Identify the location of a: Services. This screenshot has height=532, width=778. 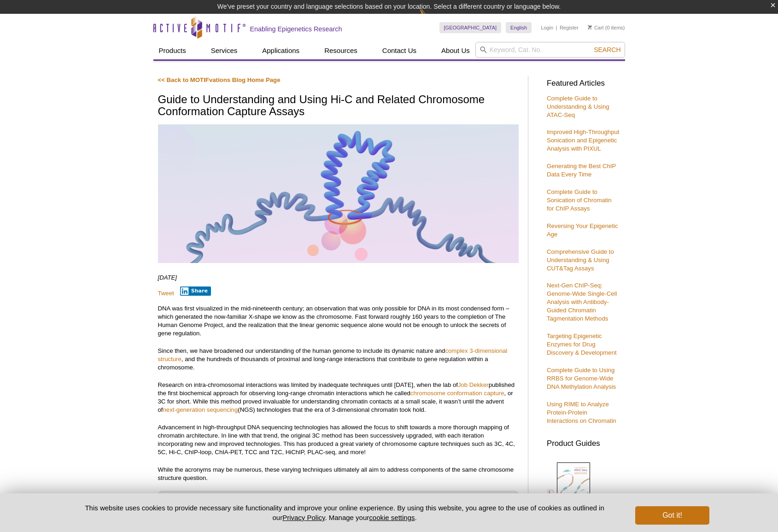
(224, 50).